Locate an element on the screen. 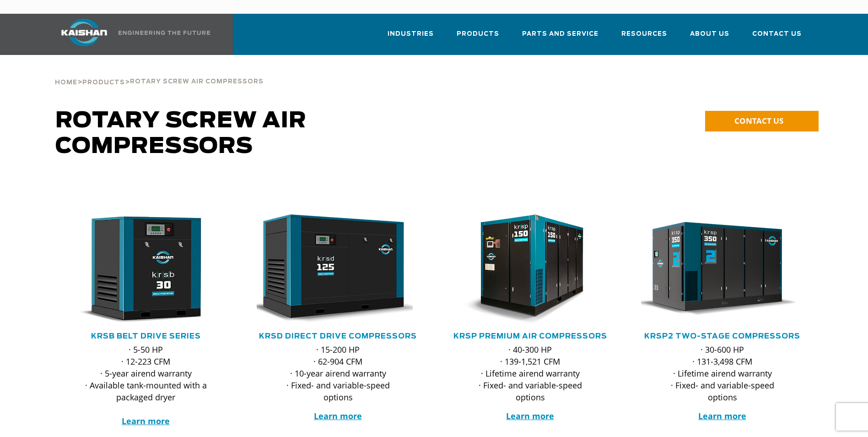  span: Parts and Service is located at coordinates (560, 34).